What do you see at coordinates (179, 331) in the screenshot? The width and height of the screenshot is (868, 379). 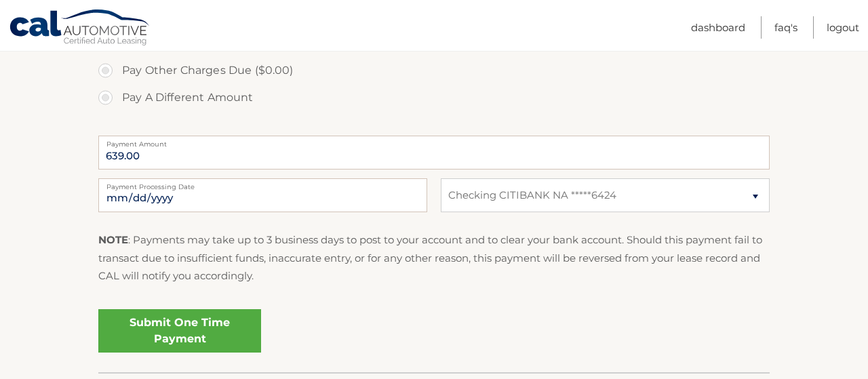 I see `a: Submit One Time Payment` at bounding box center [179, 331].